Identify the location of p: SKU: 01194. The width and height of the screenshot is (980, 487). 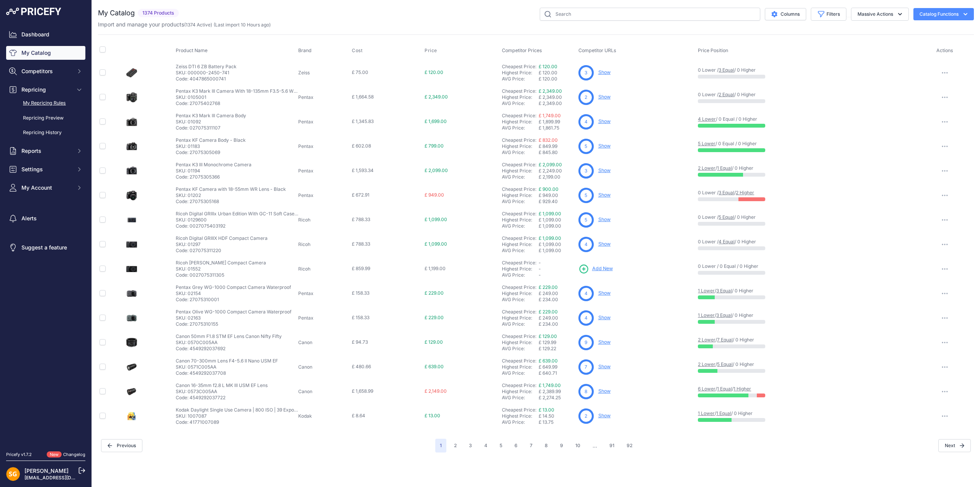
(214, 171).